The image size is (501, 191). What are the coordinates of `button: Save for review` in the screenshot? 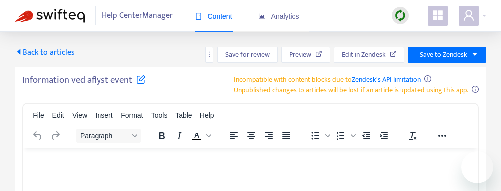 It's located at (247, 55).